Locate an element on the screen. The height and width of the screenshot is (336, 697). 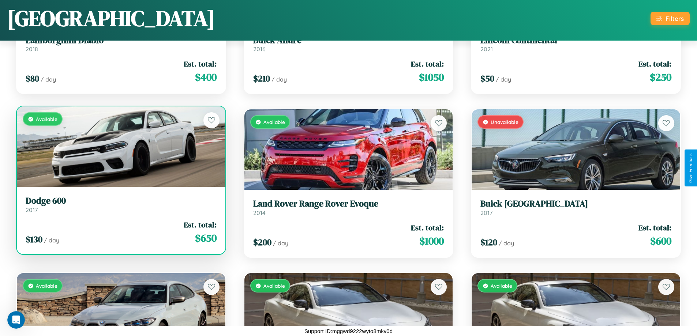
span: $ 120 is located at coordinates (489, 242).